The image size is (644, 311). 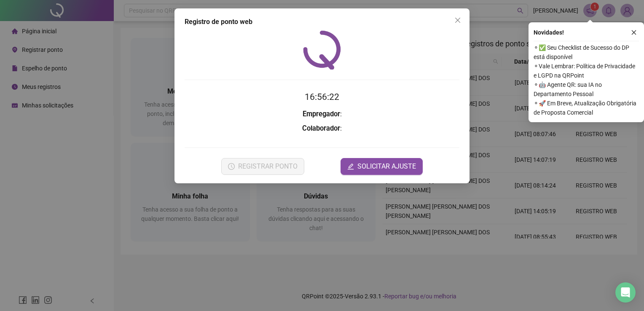 I want to click on span: ⚬ ✅ Seu Checklist de Sucesso do DP está disponível, so click(x=586, y=52).